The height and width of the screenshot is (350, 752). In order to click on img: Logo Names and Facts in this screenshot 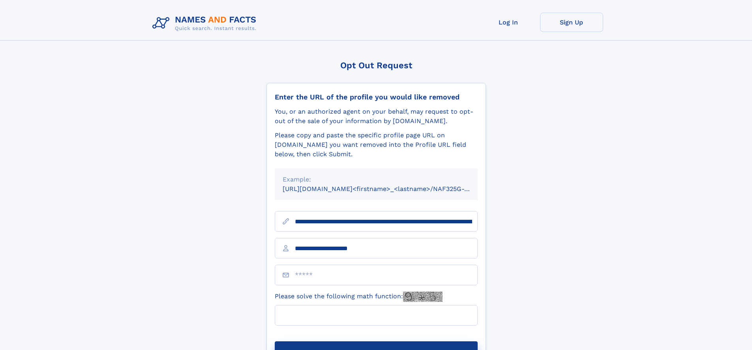, I will do `click(206, 23)`.